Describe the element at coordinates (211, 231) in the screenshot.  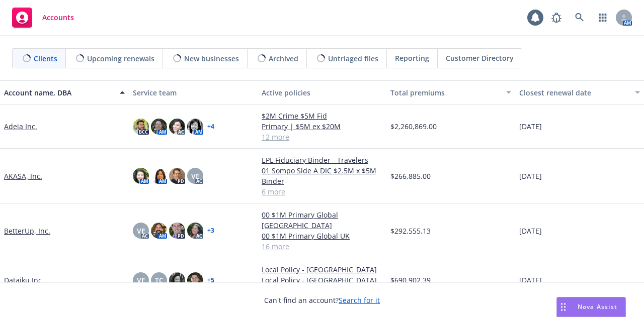
I see `a: + 3` at that location.